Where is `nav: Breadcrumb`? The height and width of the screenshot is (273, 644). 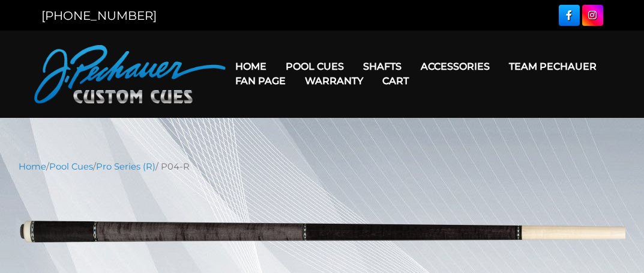
nav: Breadcrumb is located at coordinates (322, 167).